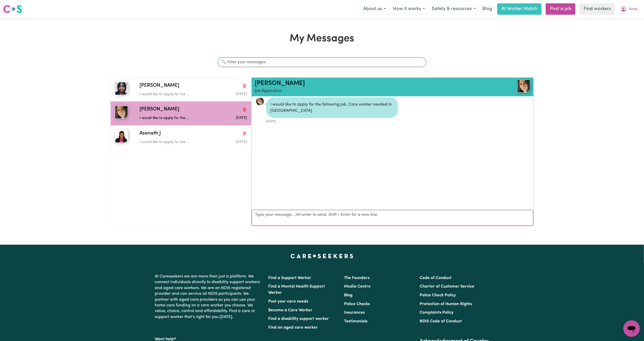  I want to click on a: Protection of Human Rights, so click(446, 304).